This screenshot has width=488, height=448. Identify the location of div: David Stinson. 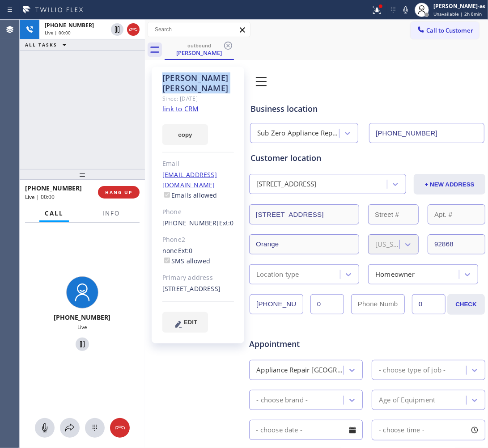
(199, 49).